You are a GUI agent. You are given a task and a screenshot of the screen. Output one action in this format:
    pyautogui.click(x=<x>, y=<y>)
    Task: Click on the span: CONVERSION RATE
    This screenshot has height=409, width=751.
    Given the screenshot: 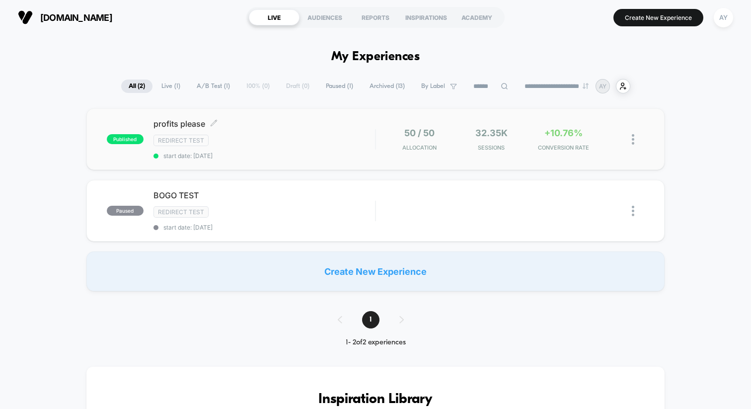 What is the action you would take?
    pyautogui.click(x=564, y=148)
    